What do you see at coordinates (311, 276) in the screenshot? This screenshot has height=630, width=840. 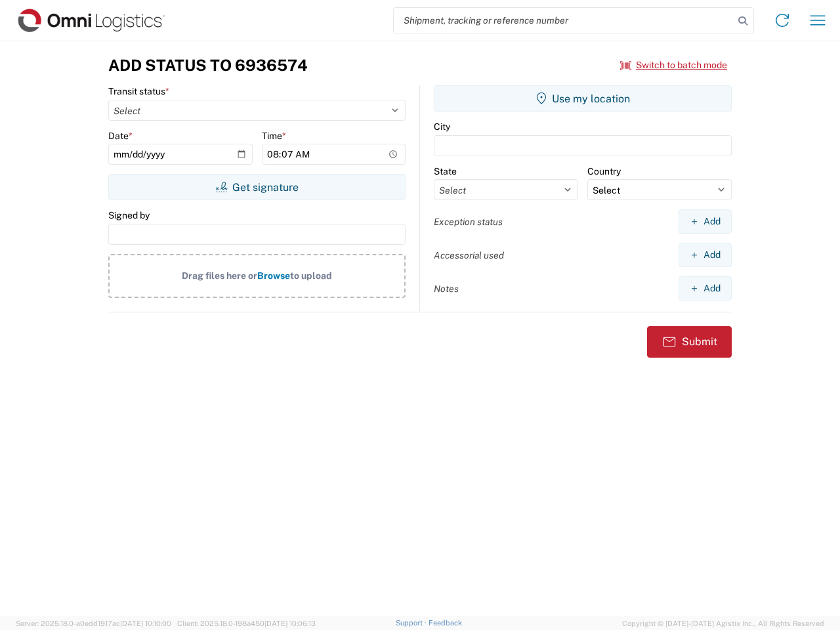 I see `span: to upload` at bounding box center [311, 276].